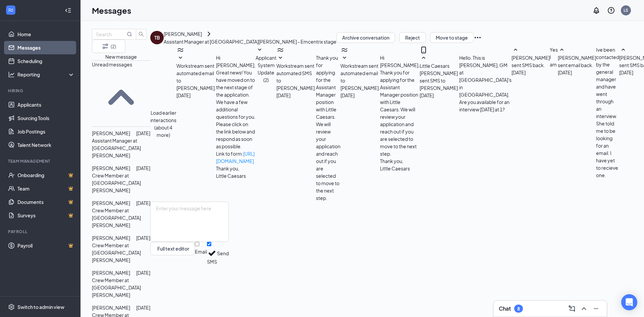 This screenshot has height=317, width=644. What do you see at coordinates (266, 69) in the screenshot?
I see `span: Applicant System Update (2)` at bounding box center [266, 69].